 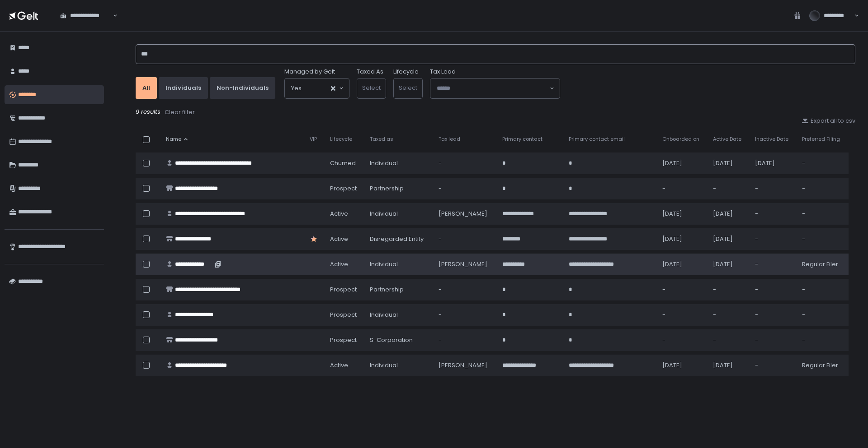 What do you see at coordinates (242, 88) in the screenshot?
I see `button: Non-Individuals` at bounding box center [242, 88].